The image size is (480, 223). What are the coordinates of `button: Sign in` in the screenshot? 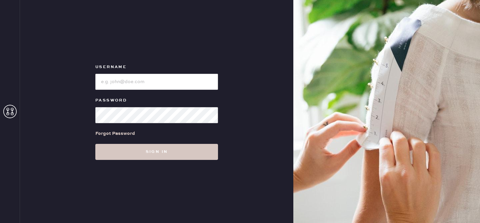 It's located at (157, 152).